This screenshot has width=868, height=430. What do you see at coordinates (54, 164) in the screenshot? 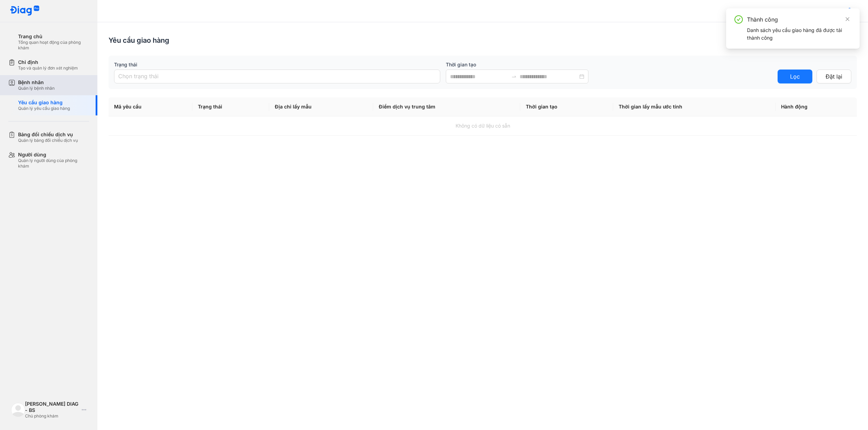
I see `div: Quản lý người dùng của phòng khám` at bounding box center [54, 164].